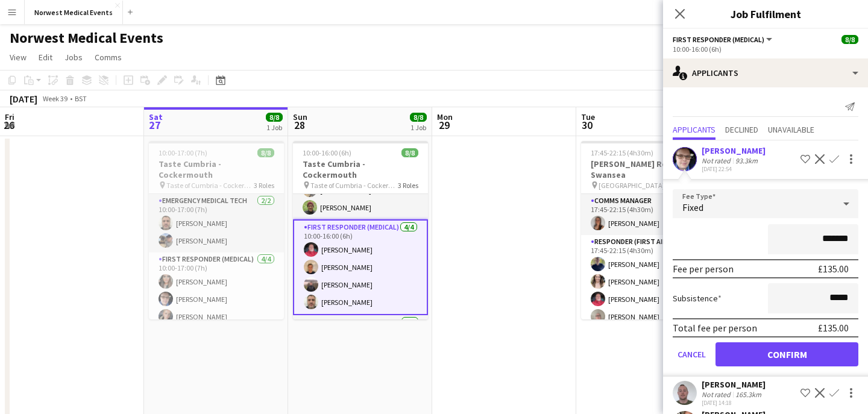 Image resolution: width=868 pixels, height=414 pixels. Describe the element at coordinates (74, 57) in the screenshot. I see `a: Jobs` at that location.